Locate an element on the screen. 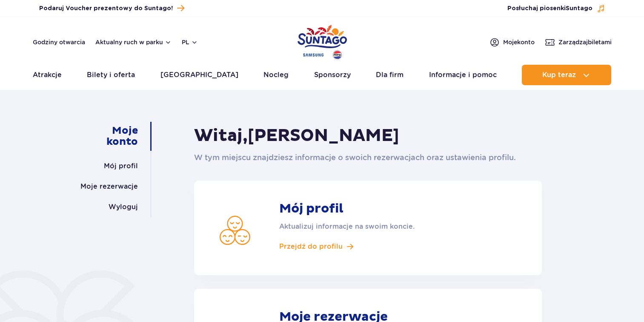 This screenshot has height=322, width=644. button: Kup teraz is located at coordinates (566, 75).